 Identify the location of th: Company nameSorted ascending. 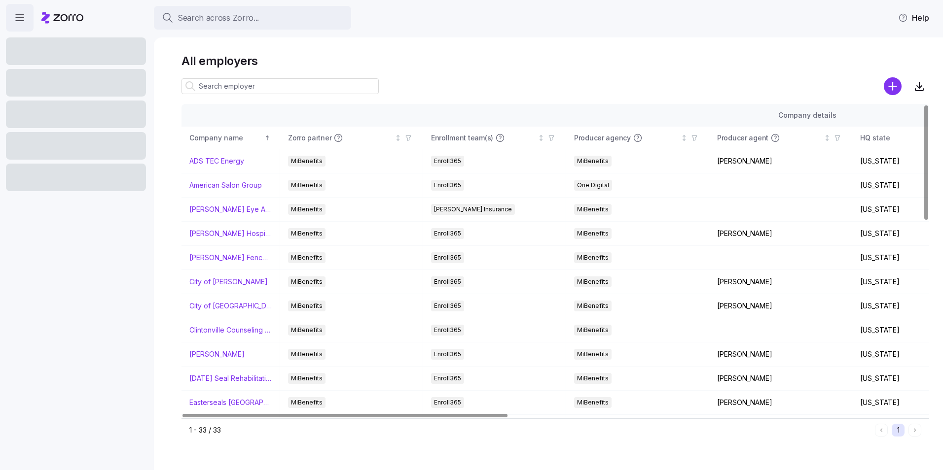
(231, 138).